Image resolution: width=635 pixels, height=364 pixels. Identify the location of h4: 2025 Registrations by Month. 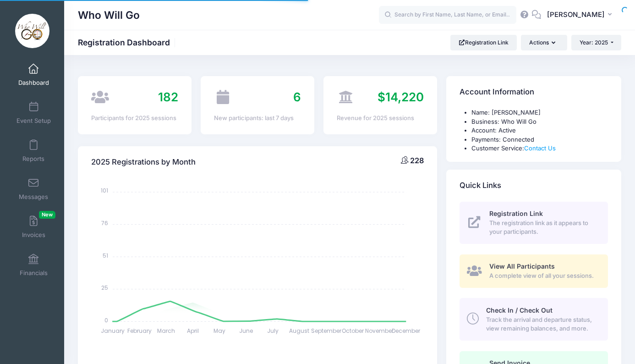
(143, 162).